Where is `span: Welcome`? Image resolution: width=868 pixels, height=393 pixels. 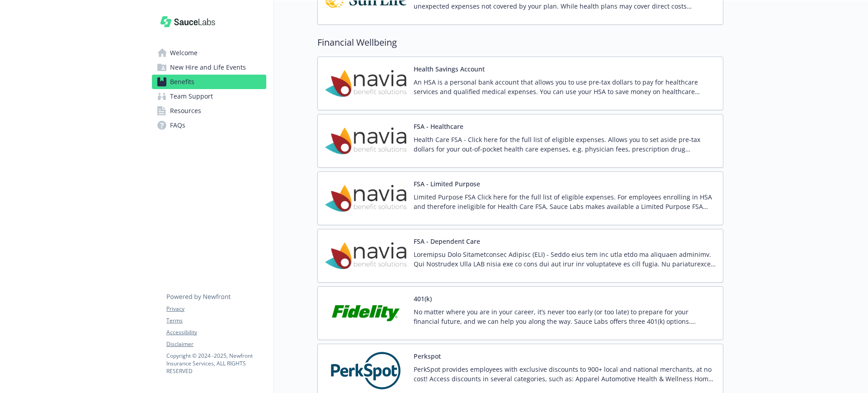
span: Welcome is located at coordinates (183, 53).